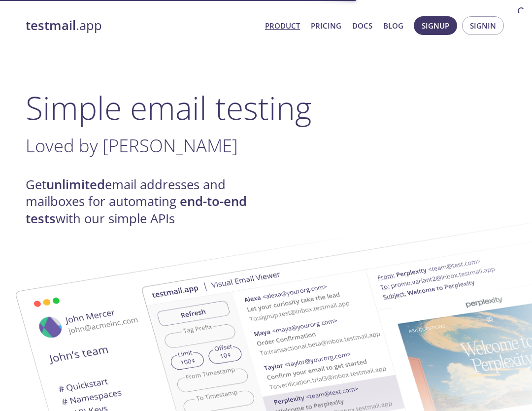 This screenshot has width=532, height=411. What do you see at coordinates (136, 210) in the screenshot?
I see `strong: end-to-end tests` at bounding box center [136, 210].